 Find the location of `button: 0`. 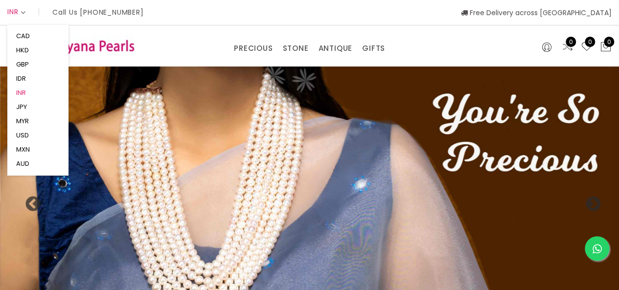

button: 0 is located at coordinates (606, 47).